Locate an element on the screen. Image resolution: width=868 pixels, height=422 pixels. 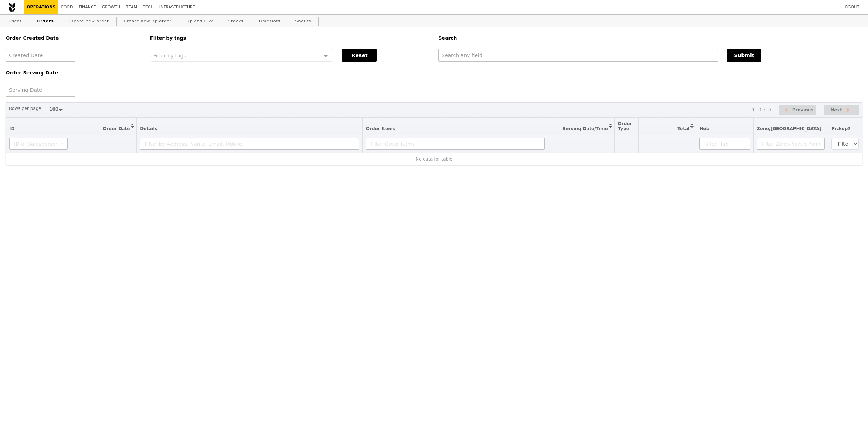
span: Order Type is located at coordinates (625, 126).